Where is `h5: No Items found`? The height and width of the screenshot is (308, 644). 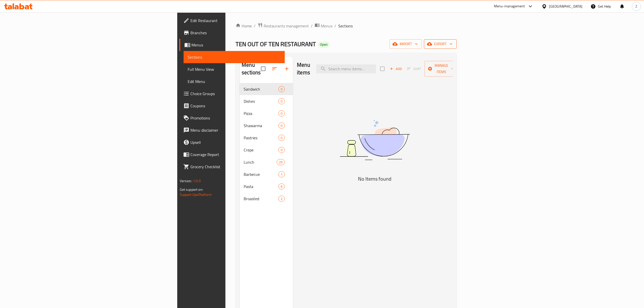 h5: No Items found is located at coordinates (375, 179).